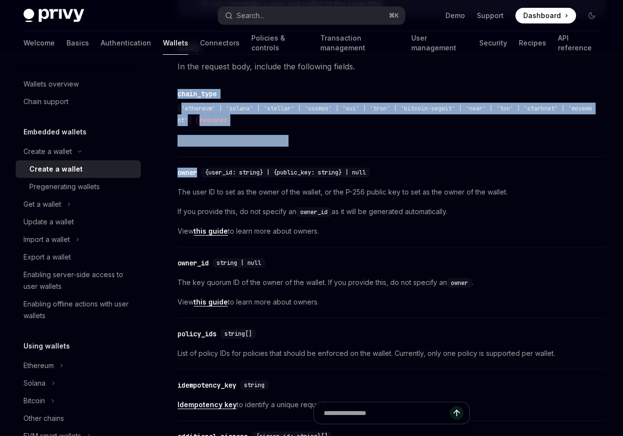 This screenshot has width=623, height=436. What do you see at coordinates (238, 334) in the screenshot?
I see `span: string[]` at bounding box center [238, 334].